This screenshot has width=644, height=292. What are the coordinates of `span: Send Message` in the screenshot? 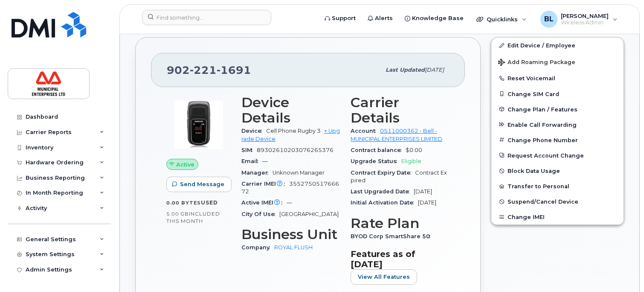 It's located at (202, 184).